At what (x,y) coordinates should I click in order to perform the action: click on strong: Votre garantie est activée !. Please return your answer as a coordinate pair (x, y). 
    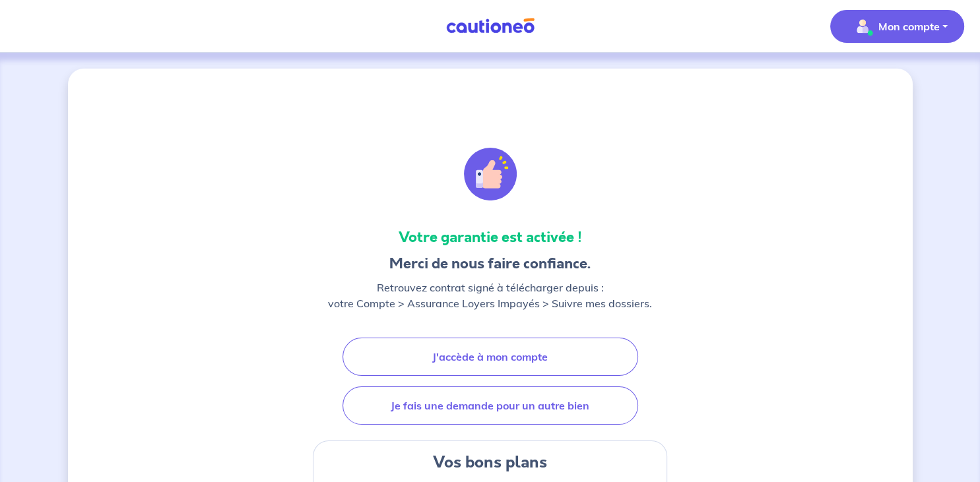
    Looking at the image, I should click on (490, 237).